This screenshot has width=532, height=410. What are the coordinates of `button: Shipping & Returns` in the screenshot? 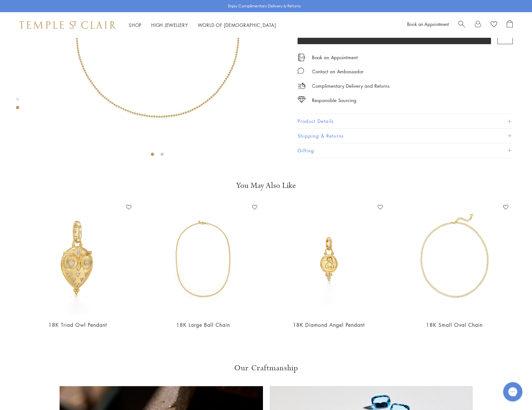 It's located at (405, 136).